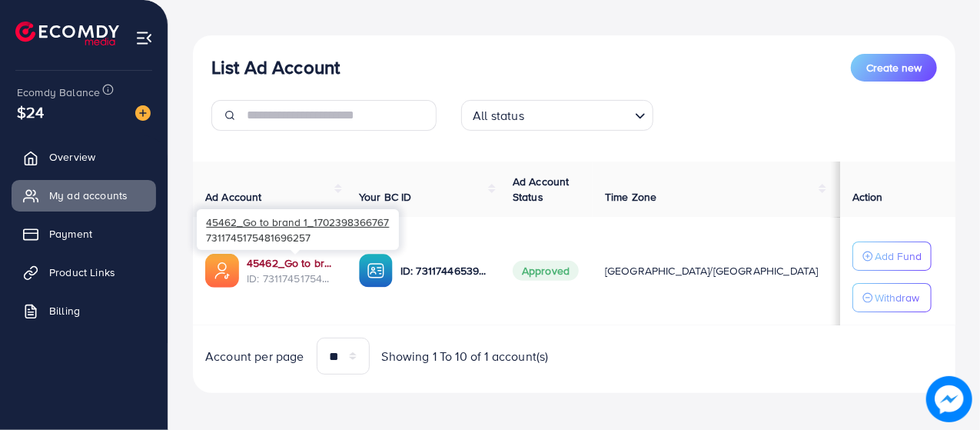 The image size is (980, 430). What do you see at coordinates (143, 38) in the screenshot?
I see `img: menu` at bounding box center [143, 38].